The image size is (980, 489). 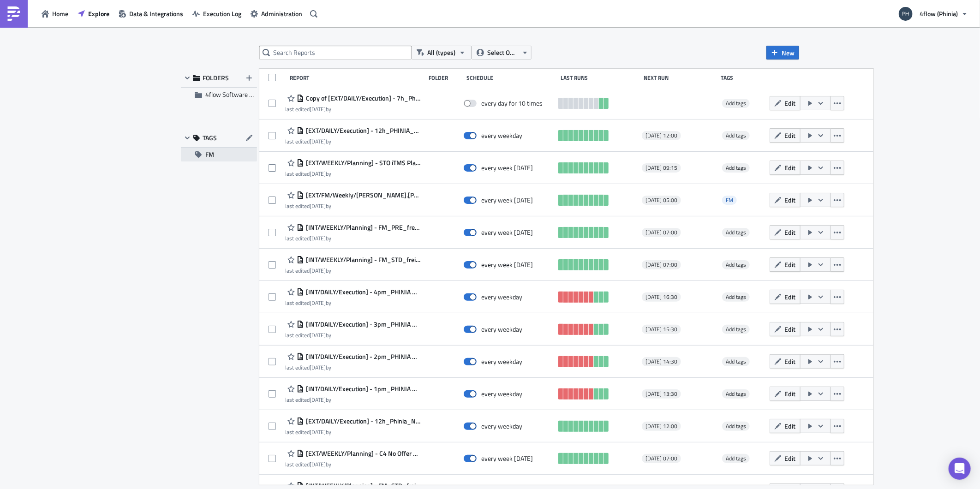 I want to click on span: [EXT/DAILY/Execution] - 12h_PHINIA_Not_collected_external sending to carrier, so click(x=362, y=131).